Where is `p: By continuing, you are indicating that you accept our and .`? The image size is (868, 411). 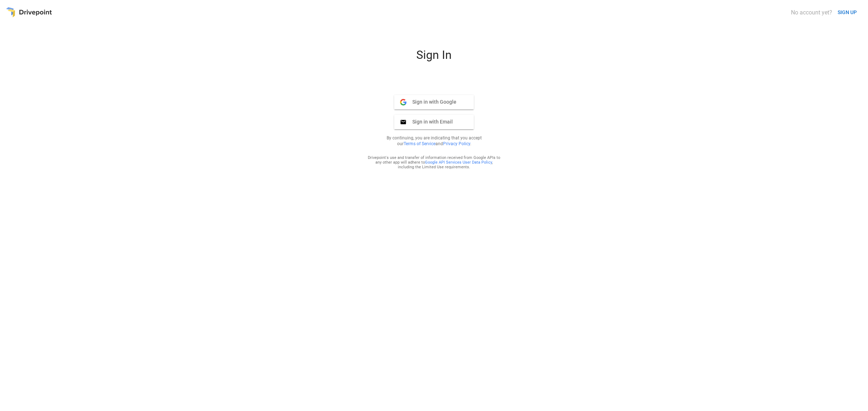 p: By continuing, you are indicating that you accept our and . is located at coordinates (434, 141).